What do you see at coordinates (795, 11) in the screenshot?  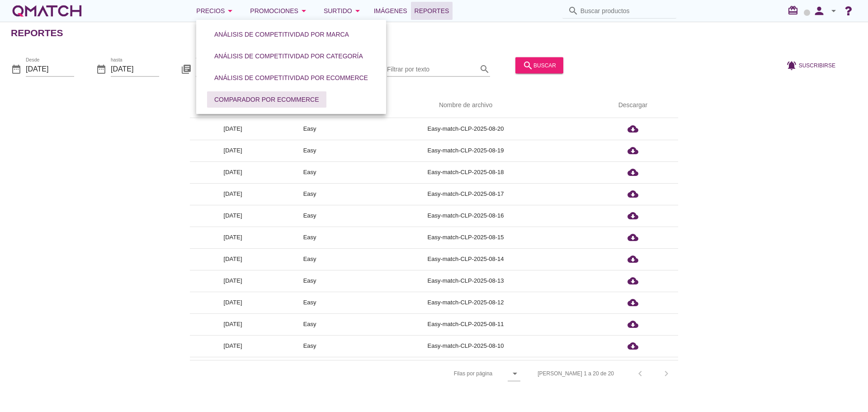 I see `i: redeem` at bounding box center [795, 11].